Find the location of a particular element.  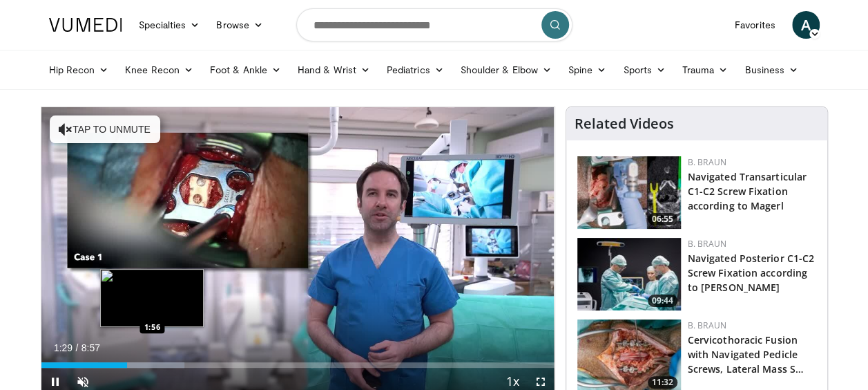

a: Foot & Ankle is located at coordinates (245, 70).